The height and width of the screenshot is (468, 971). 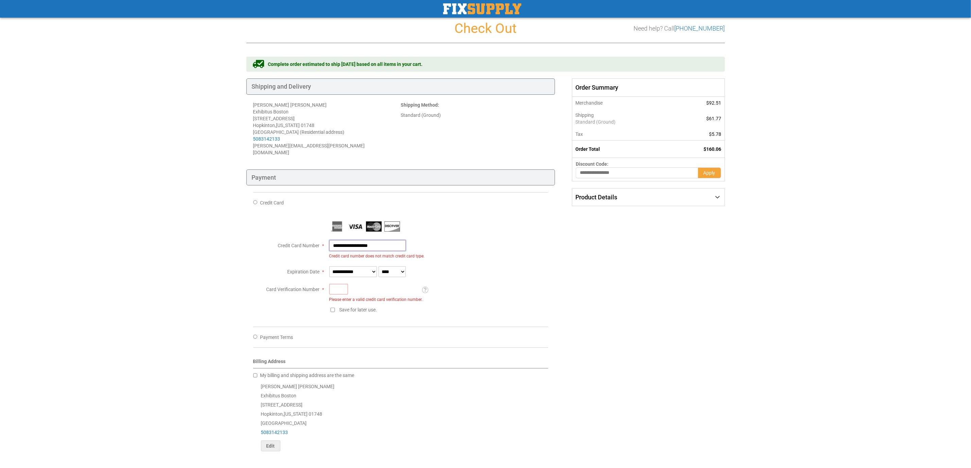 What do you see at coordinates (622, 122) in the screenshot?
I see `span: Standard (Ground)` at bounding box center [622, 122].